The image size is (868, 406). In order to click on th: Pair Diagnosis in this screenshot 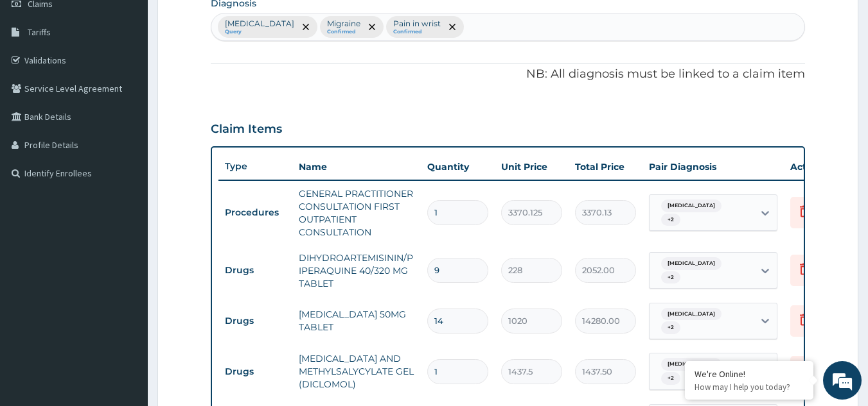, I will do `click(713, 167)`.